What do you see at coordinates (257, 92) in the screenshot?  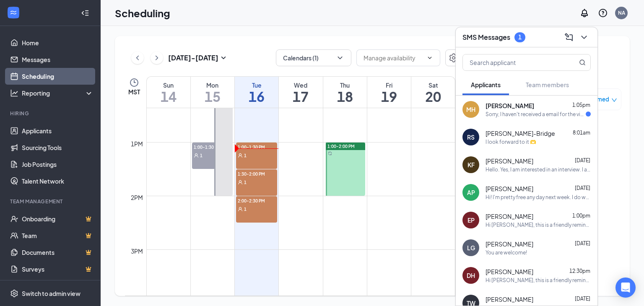 I see `a: September 16, 2025` at bounding box center [257, 92].